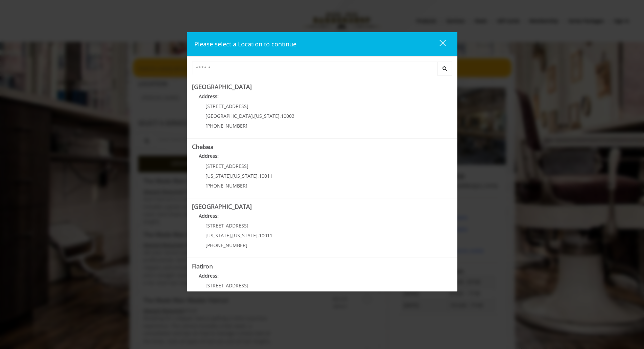 The height and width of the screenshot is (349, 644). Describe the element at coordinates (444, 68) in the screenshot. I see `i: Search button` at that location.